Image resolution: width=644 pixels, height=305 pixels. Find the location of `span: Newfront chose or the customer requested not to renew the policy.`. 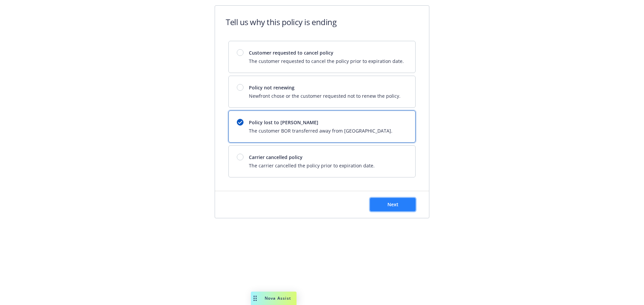

span: Newfront chose or the customer requested not to renew the policy. is located at coordinates (325, 96).